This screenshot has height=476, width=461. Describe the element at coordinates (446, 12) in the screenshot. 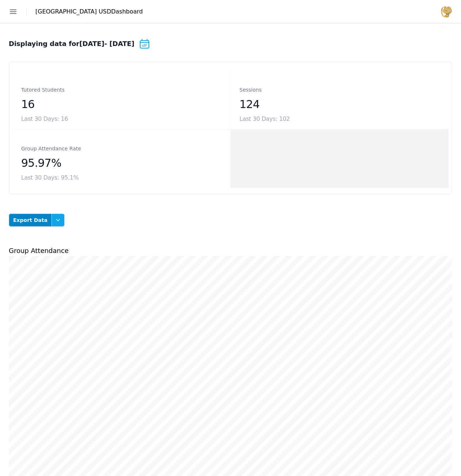

I see `img: avatar` at that location.